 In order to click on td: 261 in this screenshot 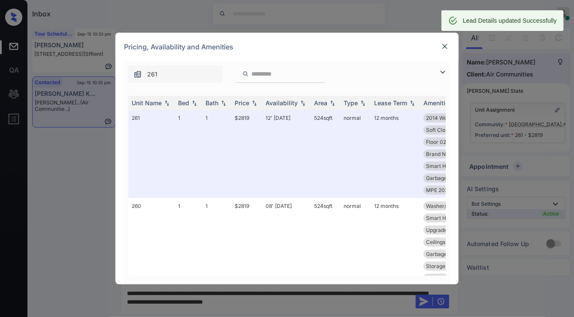, I will do `click(152, 154)`.